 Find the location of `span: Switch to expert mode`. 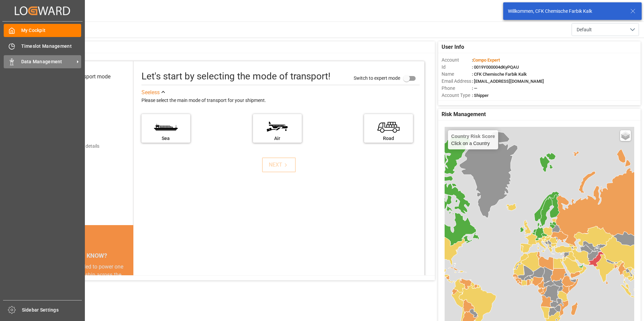

span: Switch to expert mode is located at coordinates (377, 78).